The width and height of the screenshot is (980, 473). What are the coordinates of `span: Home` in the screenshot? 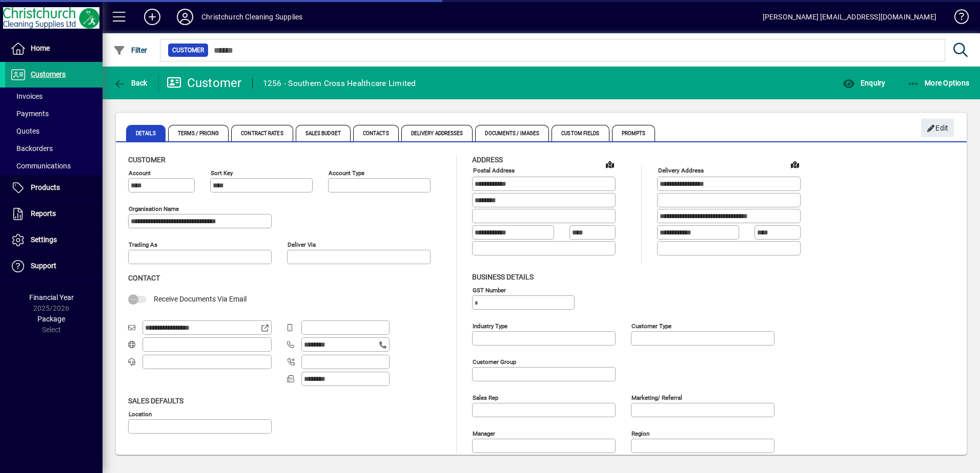 It's located at (40, 48).